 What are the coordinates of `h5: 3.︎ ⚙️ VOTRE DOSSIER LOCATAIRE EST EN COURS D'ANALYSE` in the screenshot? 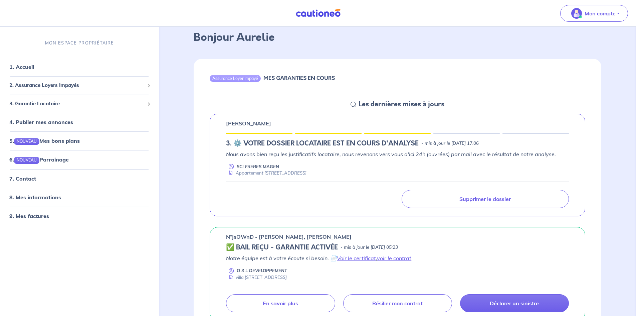 It's located at (322, 143).